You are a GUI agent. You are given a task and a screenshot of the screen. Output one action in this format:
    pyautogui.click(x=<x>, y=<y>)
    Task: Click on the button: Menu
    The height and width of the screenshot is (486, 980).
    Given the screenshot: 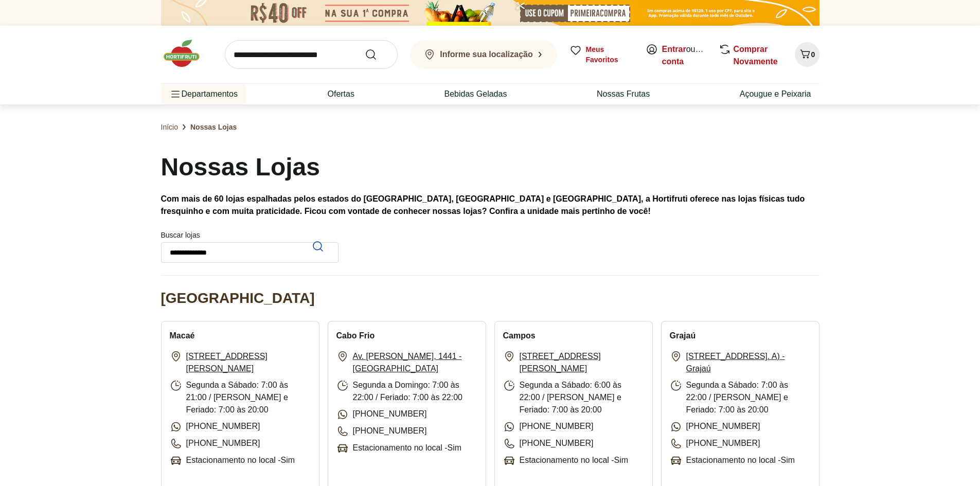 What is the action you would take?
    pyautogui.click(x=176, y=94)
    